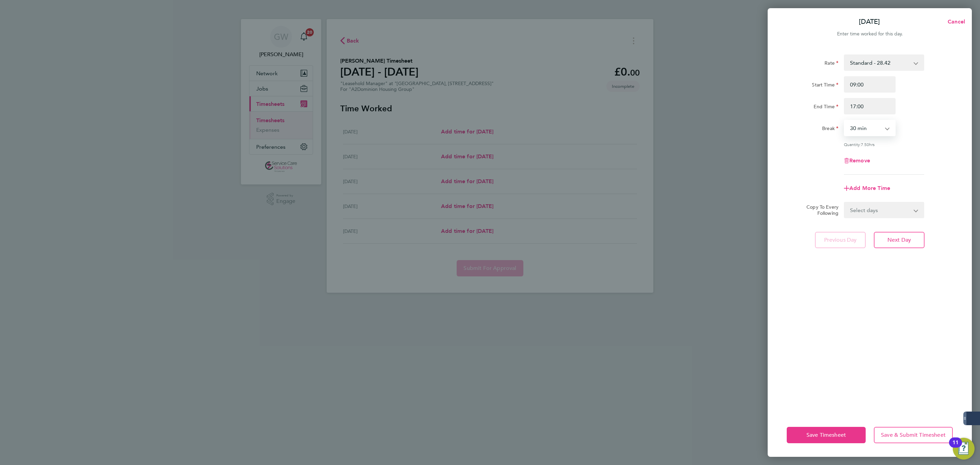 The image size is (980, 465). What do you see at coordinates (857, 161) in the screenshot?
I see `button: Remove` at bounding box center [857, 161].